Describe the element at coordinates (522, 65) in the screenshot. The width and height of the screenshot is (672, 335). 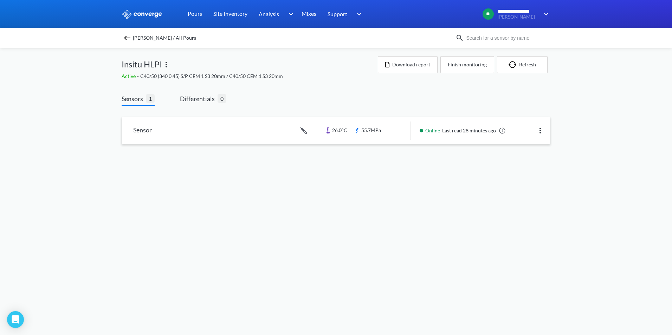
I see `button: Refresh` at that location.